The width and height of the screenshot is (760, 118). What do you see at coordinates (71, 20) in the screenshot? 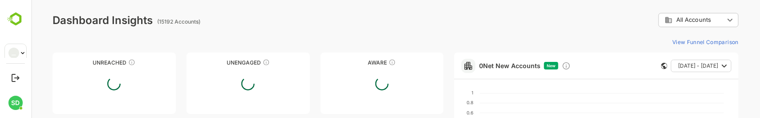
I see `div: Dashboard Insights` at bounding box center [71, 20].